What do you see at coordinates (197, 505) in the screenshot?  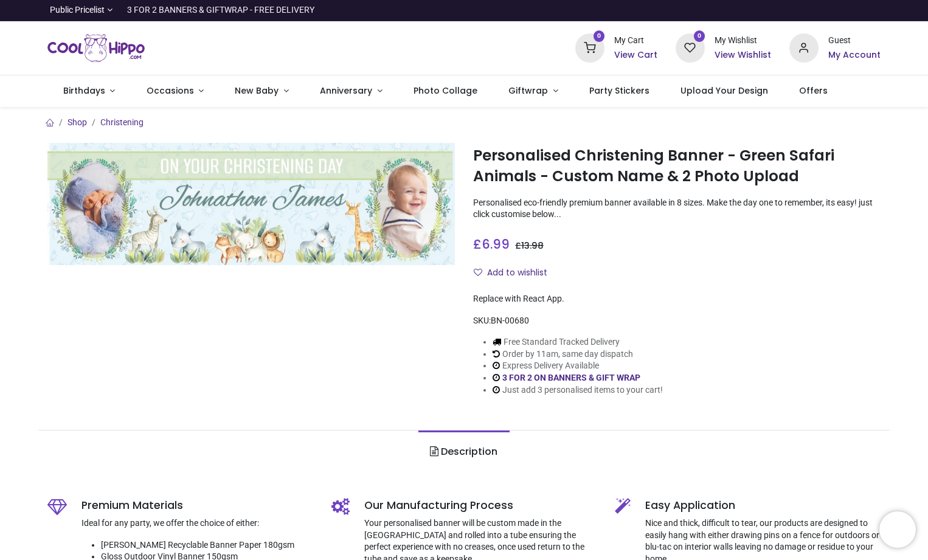 I see `h5: Premium Materials` at bounding box center [197, 505].